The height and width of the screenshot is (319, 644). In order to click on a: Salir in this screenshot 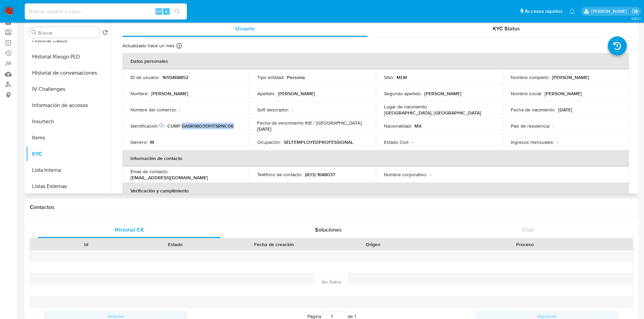, I will do `click(635, 11)`.